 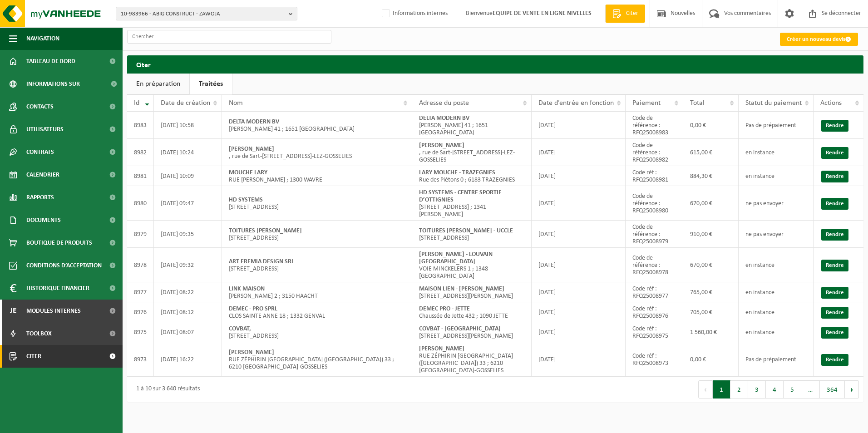 What do you see at coordinates (207, 13) in the screenshot?
I see `button: 10-983966 - ABIG CONSTRUCT - ZAWOJA` at bounding box center [207, 13].